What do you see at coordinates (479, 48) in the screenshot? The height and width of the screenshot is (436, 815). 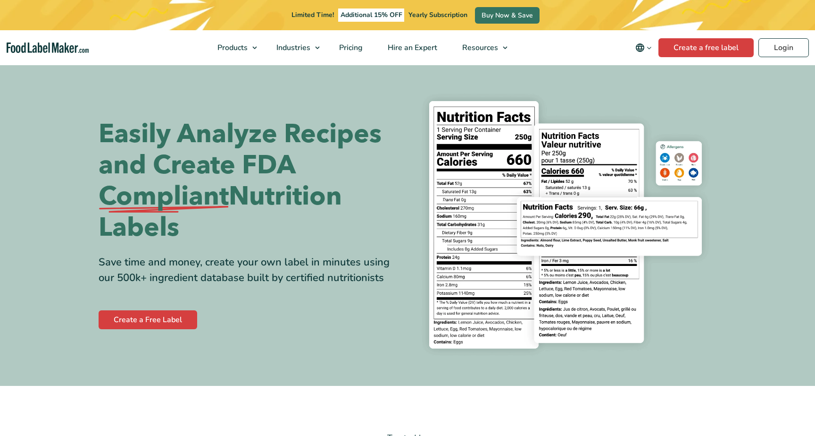 I see `span: Resources` at bounding box center [479, 48].